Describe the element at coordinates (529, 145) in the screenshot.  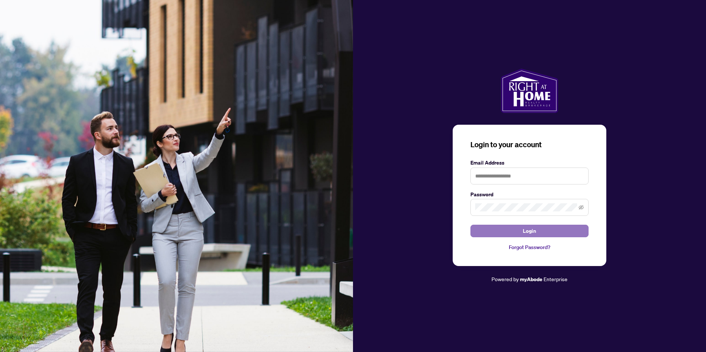
I see `h3: Login to your account` at that location.